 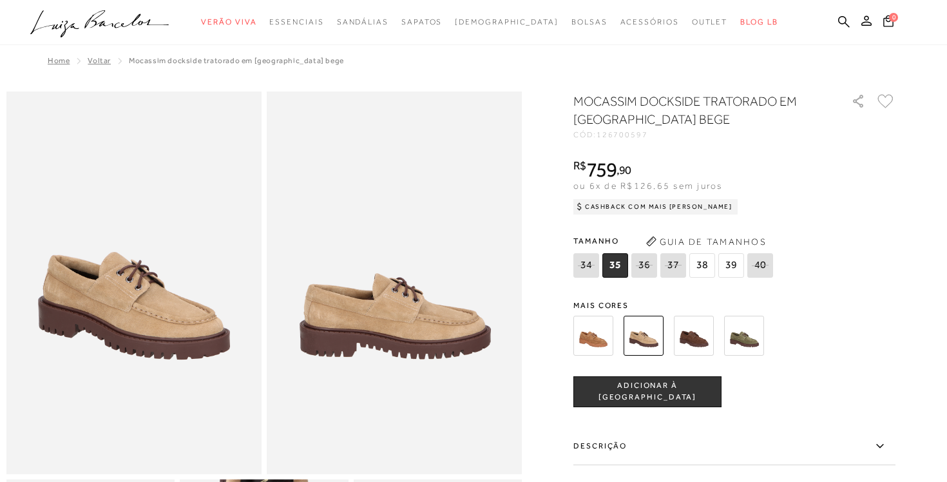 I want to click on img: MOCASSIM DOCKSIDE TRATORADO EM CAMURÇA VERDE TOMILHO, so click(x=744, y=336).